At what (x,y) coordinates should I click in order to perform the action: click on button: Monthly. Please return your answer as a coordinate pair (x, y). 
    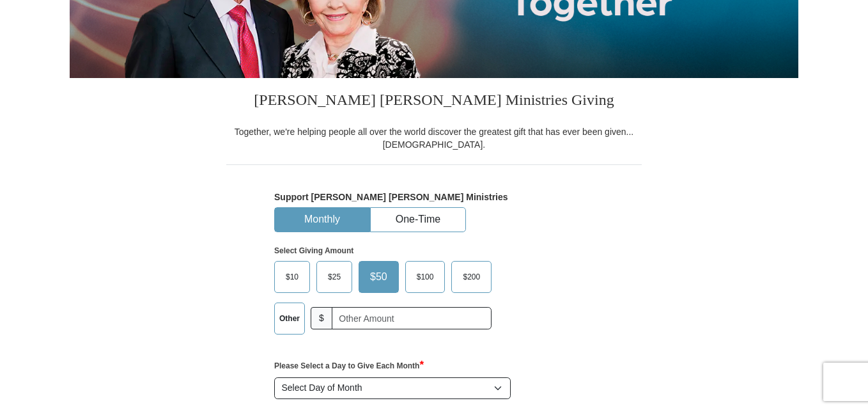
    Looking at the image, I should click on (322, 219).